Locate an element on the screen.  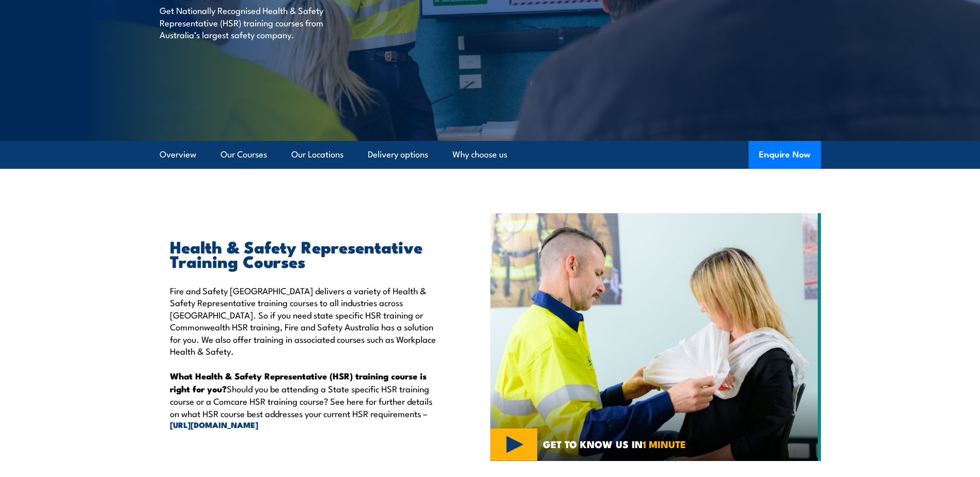
a: Delivery options is located at coordinates (398, 154).